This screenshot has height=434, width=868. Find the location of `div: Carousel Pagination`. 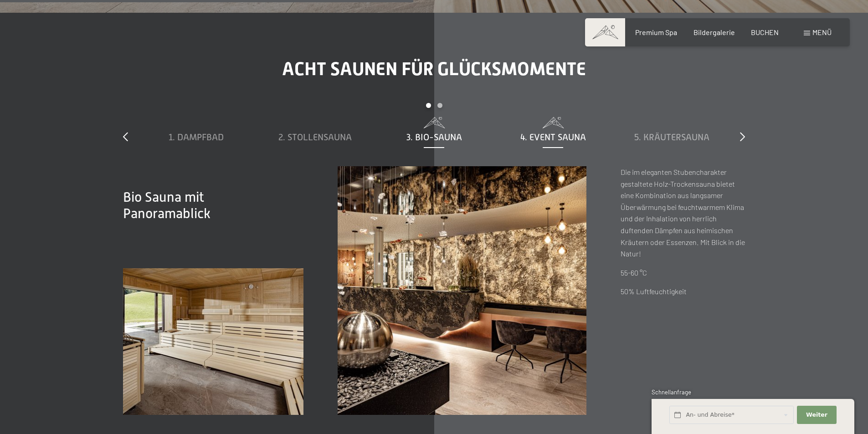

div: Carousel Pagination is located at coordinates (434, 110).